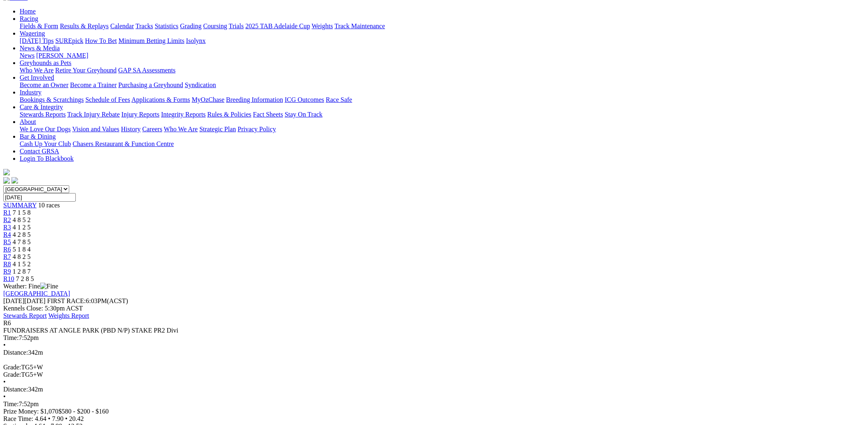 The image size is (868, 425). Describe the element at coordinates (7, 257) in the screenshot. I see `span: R7` at that location.